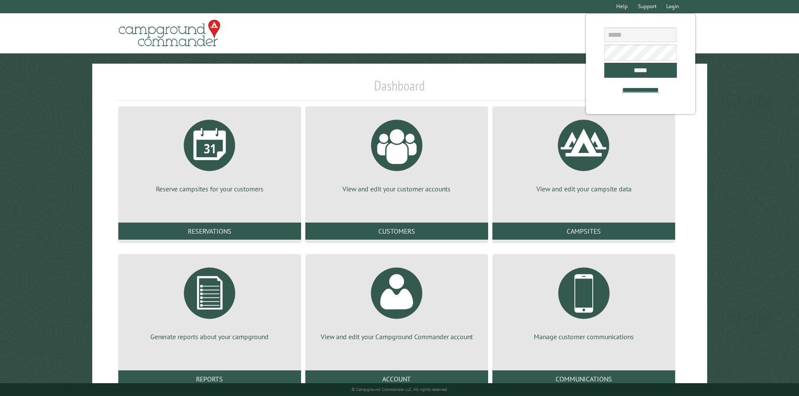 This screenshot has width=799, height=396. Describe the element at coordinates (397, 153) in the screenshot. I see `a: View and edit your customer accounts` at that location.